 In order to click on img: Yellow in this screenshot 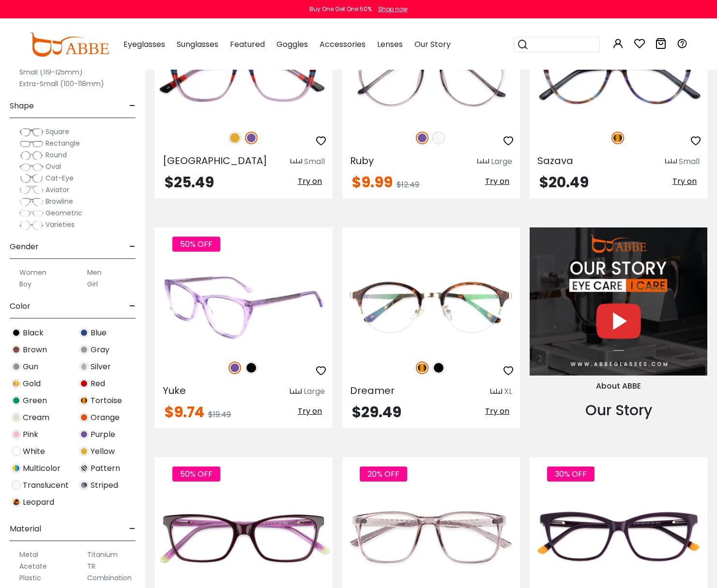, I will do `click(84, 451)`.